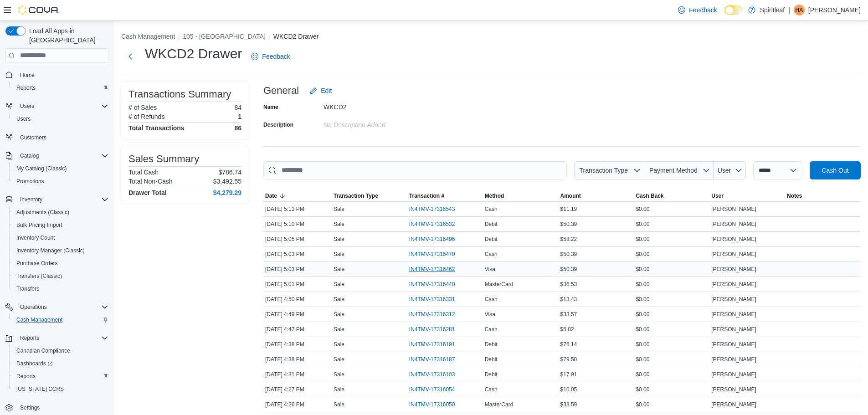 This screenshot has width=868, height=415. Describe the element at coordinates (43, 351) in the screenshot. I see `span: Canadian Compliance` at that location.